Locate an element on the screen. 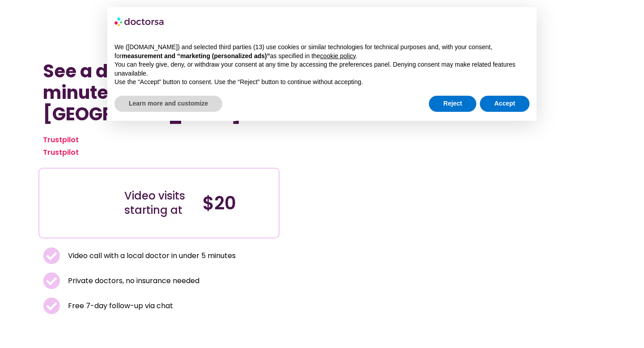 Image resolution: width=644 pixels, height=348 pixels. a: cookie policy is located at coordinates (338, 56).